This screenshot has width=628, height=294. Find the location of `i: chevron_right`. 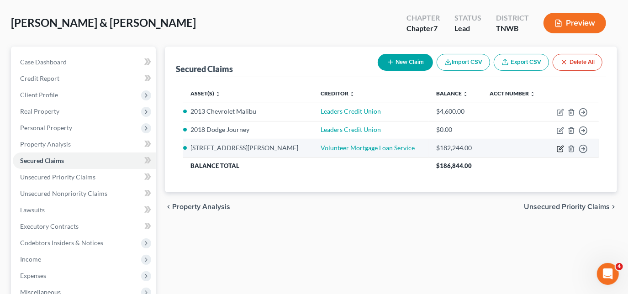

i: chevron_right is located at coordinates (613, 207).